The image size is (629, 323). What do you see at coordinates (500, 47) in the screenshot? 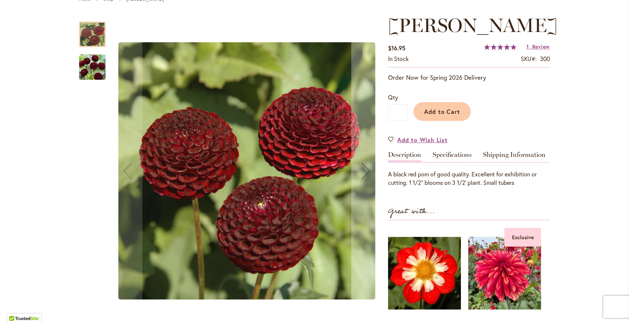
I see `div: 100%` at bounding box center [500, 47].